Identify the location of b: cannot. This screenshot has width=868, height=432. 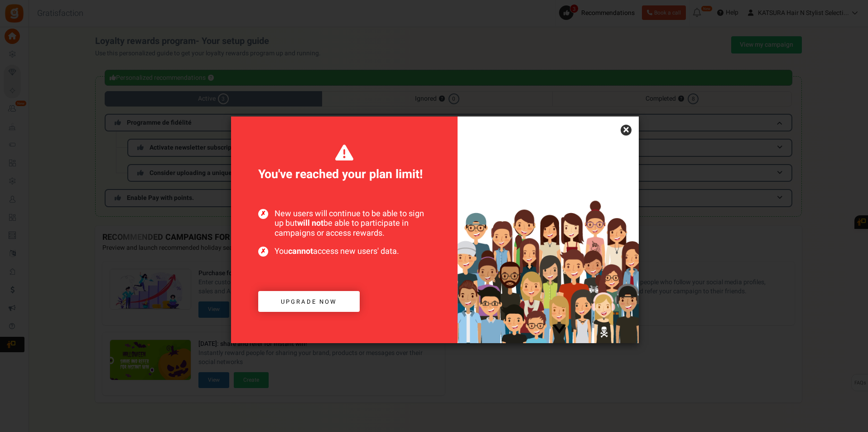
(300, 251).